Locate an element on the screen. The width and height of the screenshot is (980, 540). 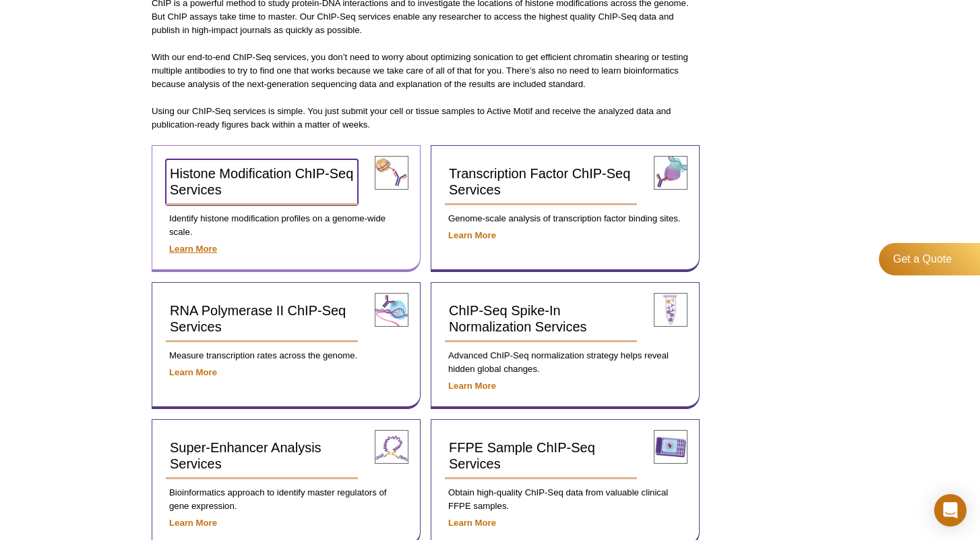
img: FFPE ChIP-Seq is located at coordinates (671, 447).